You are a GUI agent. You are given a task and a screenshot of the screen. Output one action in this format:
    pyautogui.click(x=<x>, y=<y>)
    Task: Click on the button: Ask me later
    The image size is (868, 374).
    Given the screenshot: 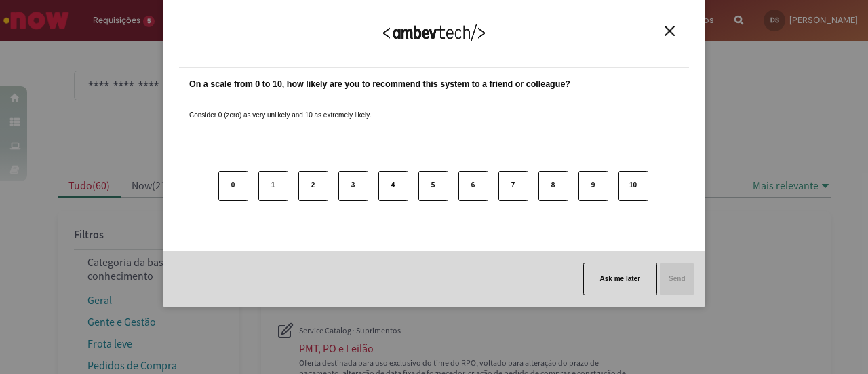 What is the action you would take?
    pyautogui.click(x=620, y=279)
    